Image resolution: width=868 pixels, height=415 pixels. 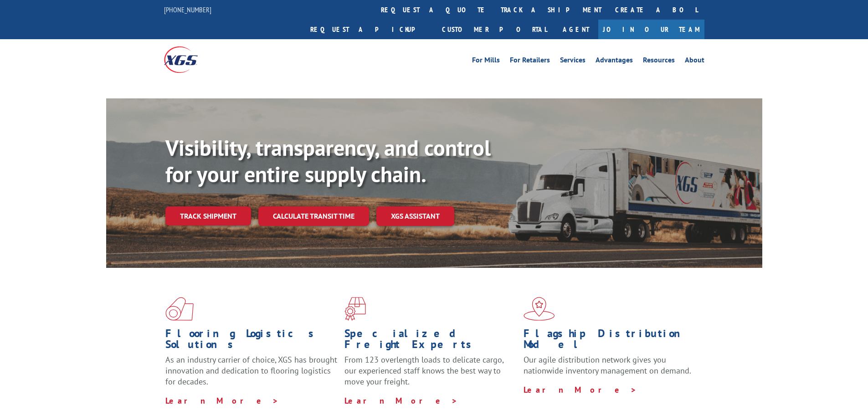 I want to click on img: xgs-icon-focused-on-flooring-red, so click(x=355, y=308).